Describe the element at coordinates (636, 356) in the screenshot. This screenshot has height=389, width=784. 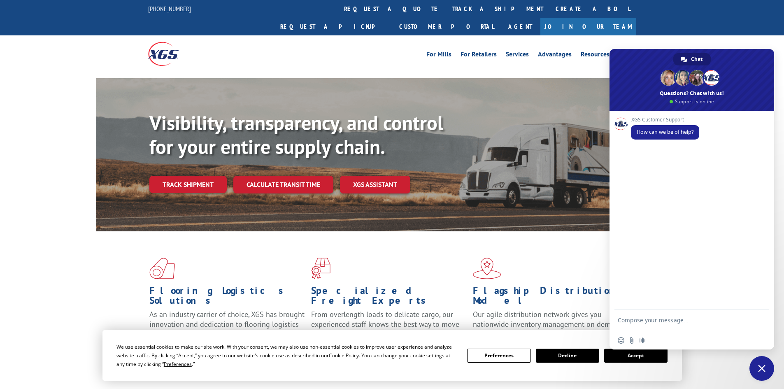
I see `button: Accept` at that location.